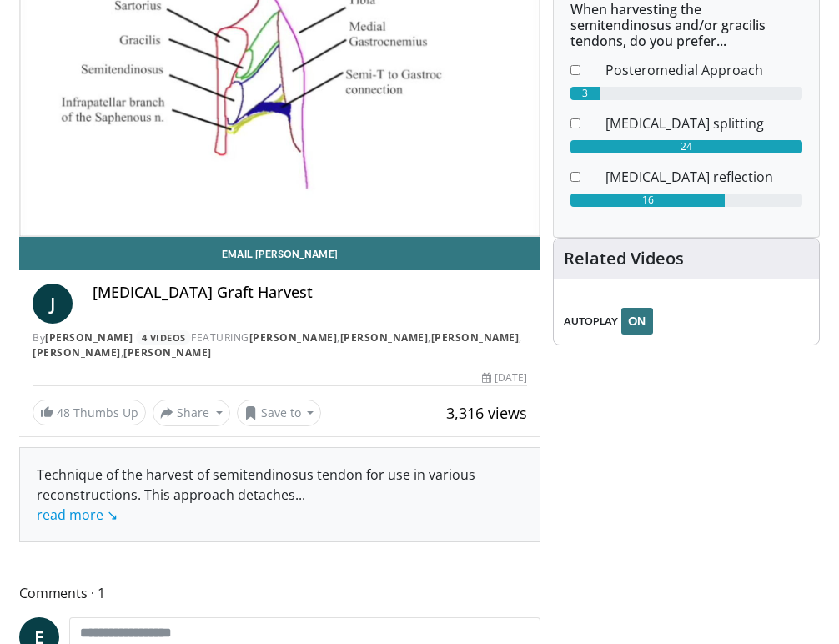  What do you see at coordinates (486, 413) in the screenshot?
I see `span: 3,316 views` at bounding box center [486, 413].